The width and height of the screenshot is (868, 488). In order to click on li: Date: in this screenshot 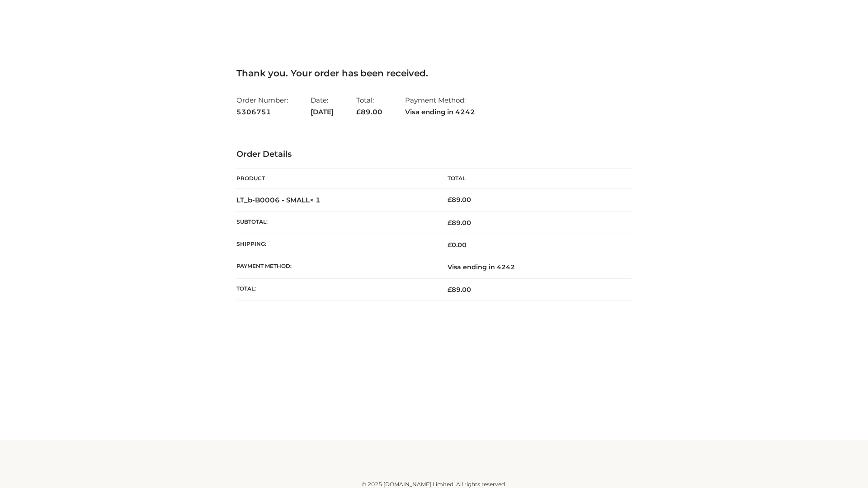, I will do `click(322, 106)`.